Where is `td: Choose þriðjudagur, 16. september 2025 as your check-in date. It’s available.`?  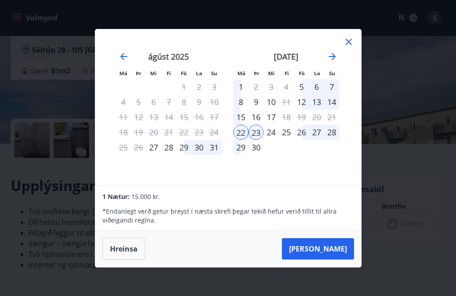
td: Choose þriðjudagur, 16. september 2025 as your check-in date. It’s available. is located at coordinates (256, 117).